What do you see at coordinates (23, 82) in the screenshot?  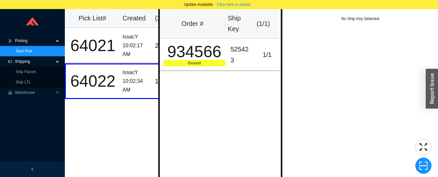 I see `a: Ship LTL` at bounding box center [23, 82].